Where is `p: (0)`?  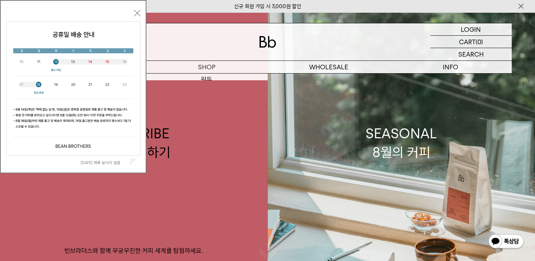 p: (0) is located at coordinates (479, 42).